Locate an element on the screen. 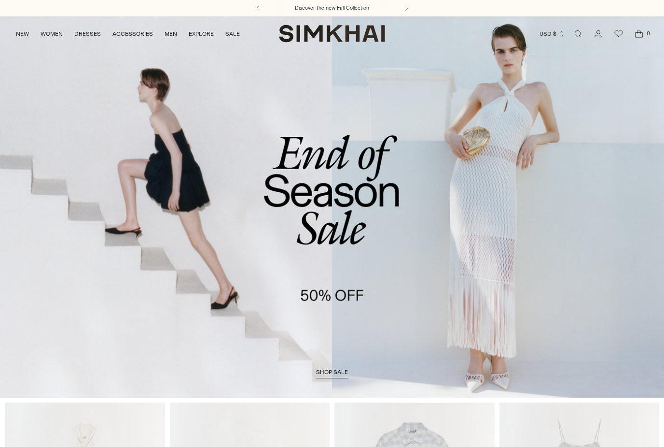 The width and height of the screenshot is (664, 447). span: 0 is located at coordinates (648, 33).